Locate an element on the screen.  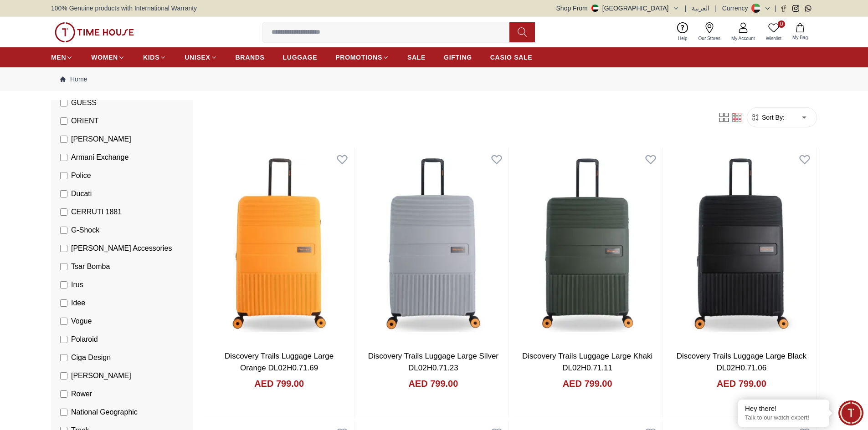
span: Vogue is located at coordinates (81, 322).